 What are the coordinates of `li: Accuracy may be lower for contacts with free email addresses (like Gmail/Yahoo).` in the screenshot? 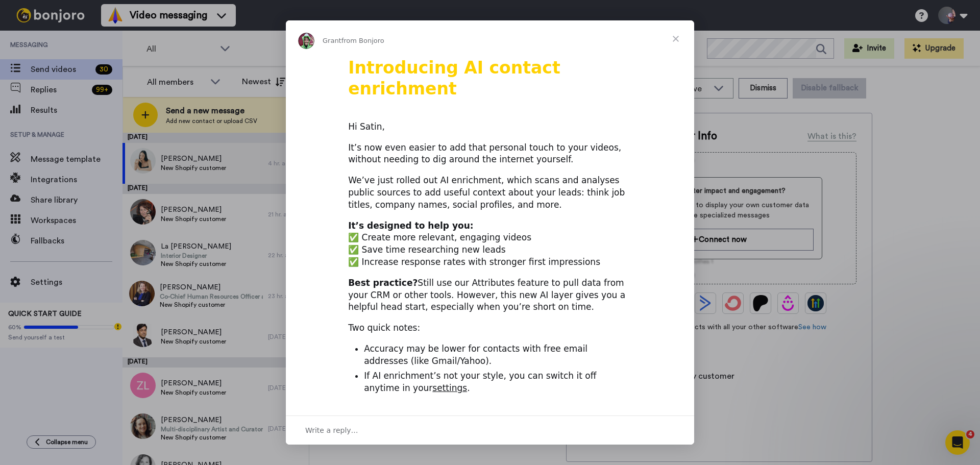 It's located at (497, 355).